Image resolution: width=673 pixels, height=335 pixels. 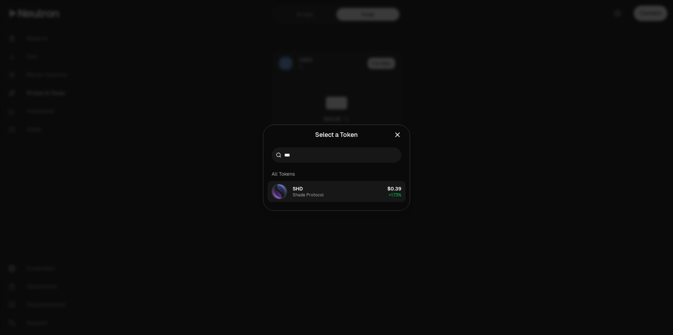 What do you see at coordinates (336, 174) in the screenshot?
I see `div: All Tokens` at bounding box center [336, 174].